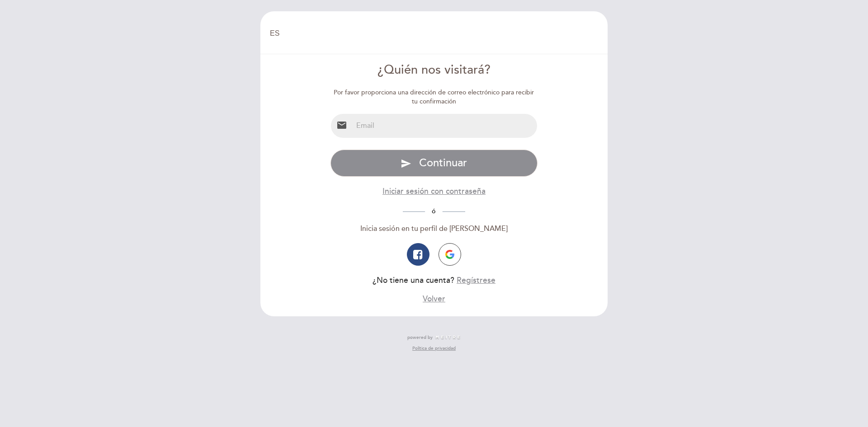  I want to click on a: Política de privacidad, so click(434, 348).